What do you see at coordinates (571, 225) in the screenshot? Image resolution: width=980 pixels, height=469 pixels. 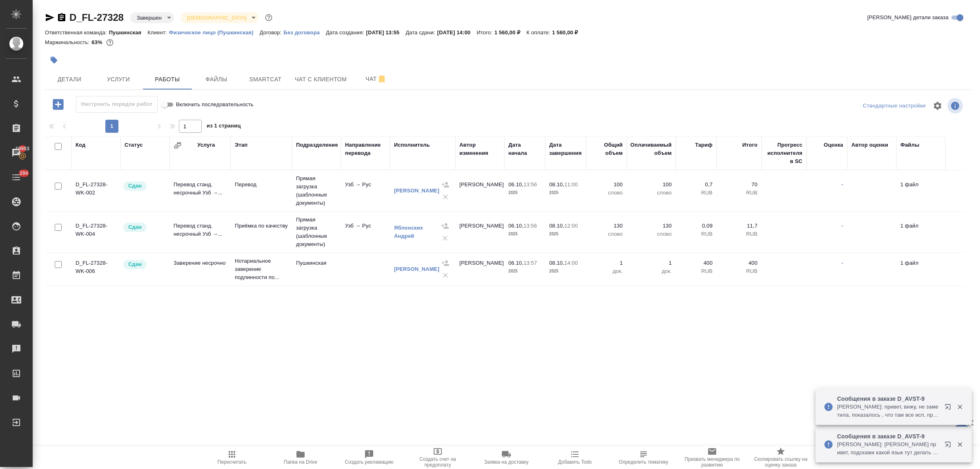 I see `p: 12:00` at bounding box center [571, 225].